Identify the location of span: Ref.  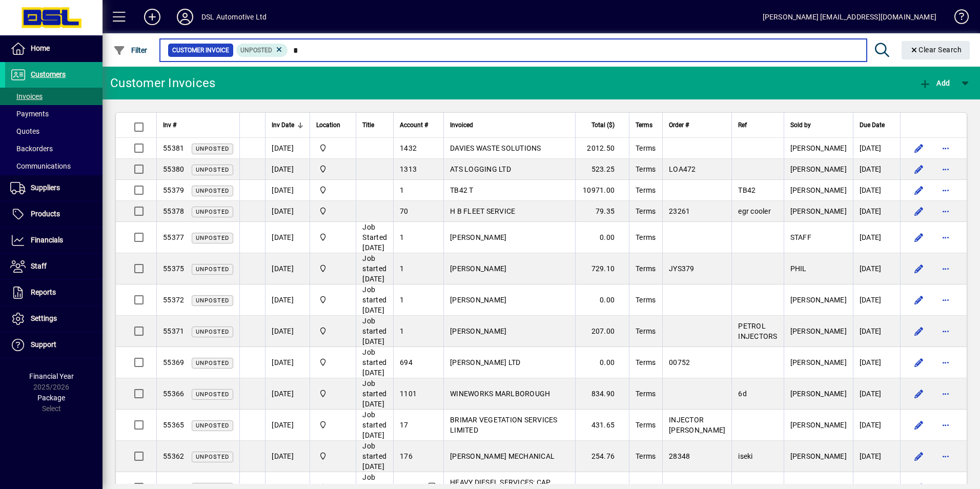
(742, 125).